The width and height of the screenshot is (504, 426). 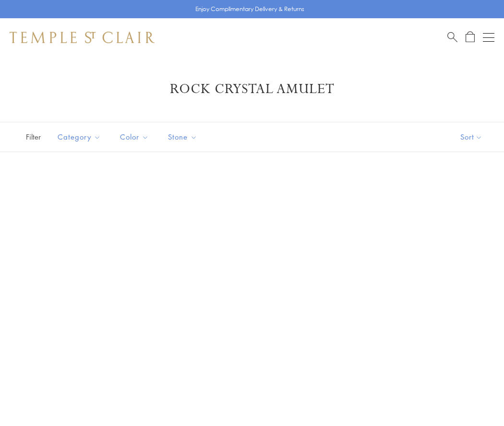 What do you see at coordinates (183, 137) in the screenshot?
I see `button: Stone` at bounding box center [183, 137].